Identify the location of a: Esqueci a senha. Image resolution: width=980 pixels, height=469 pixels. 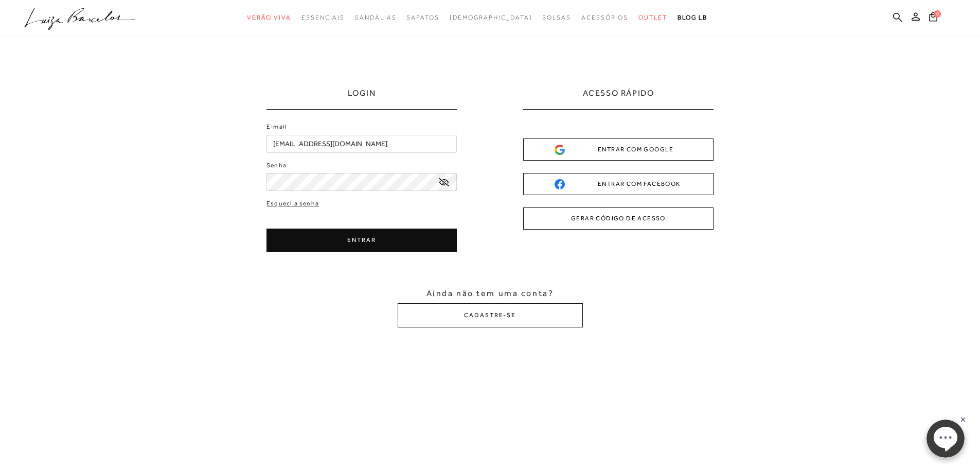
(293, 204).